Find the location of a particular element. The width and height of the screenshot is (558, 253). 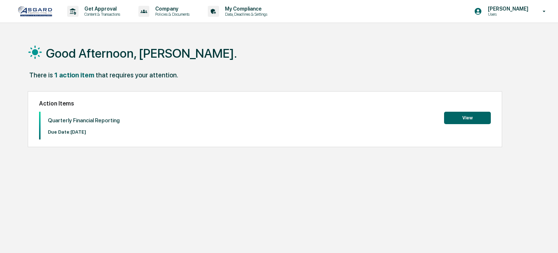

p: Company is located at coordinates (171, 9).